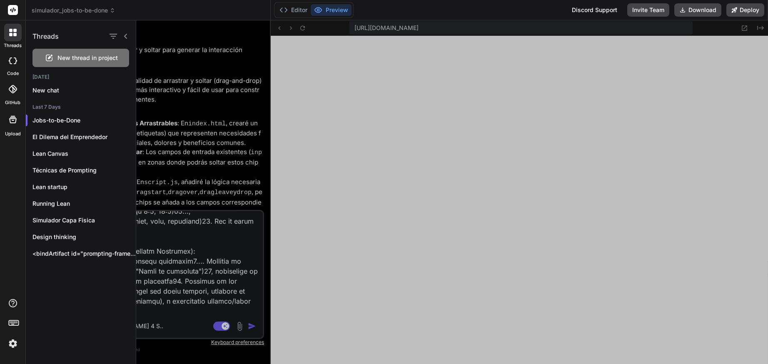  What do you see at coordinates (81, 107) in the screenshot?
I see `h2: Last 7 Days` at bounding box center [81, 107].